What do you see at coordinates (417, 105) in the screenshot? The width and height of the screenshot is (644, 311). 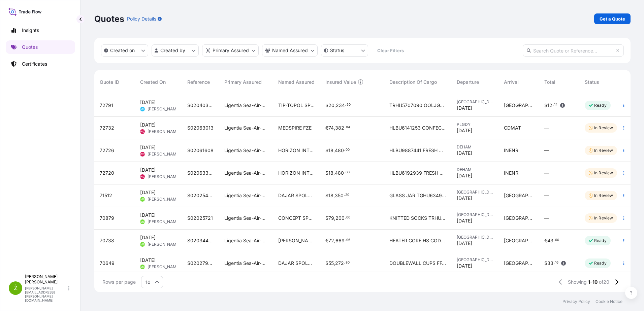 I see `span: TRHU5707090 OOLJGS1442 40HC 2664.00 KG 7.60 M3 5 PLT || TIRE REPAIR TOOLS` at bounding box center [417, 105].